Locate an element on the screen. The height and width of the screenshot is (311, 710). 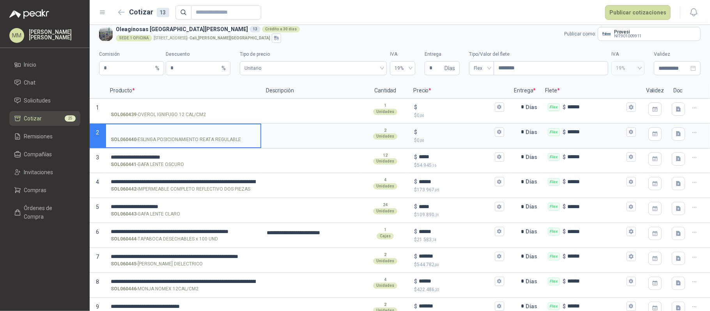
strong: SOL060440 is located at coordinates (124, 140).